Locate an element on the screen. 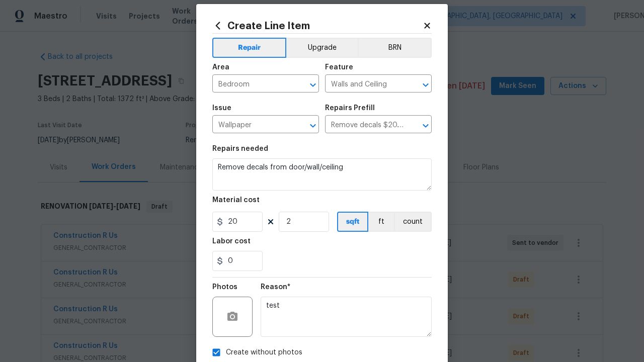  button: BRN is located at coordinates (394, 48).